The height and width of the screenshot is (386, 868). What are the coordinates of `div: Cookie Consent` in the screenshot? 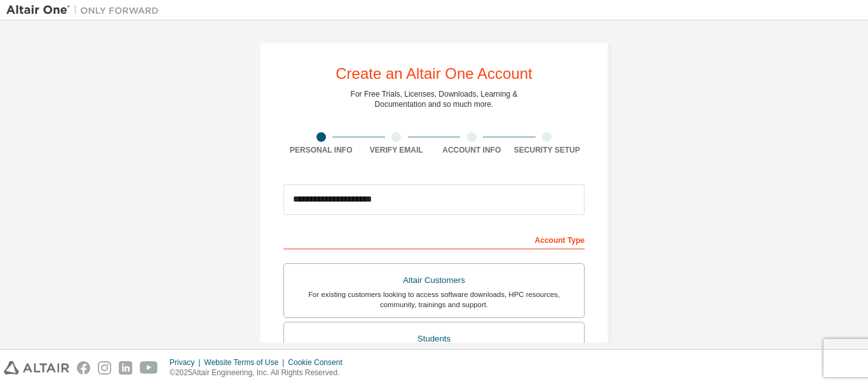 It's located at (318, 362).